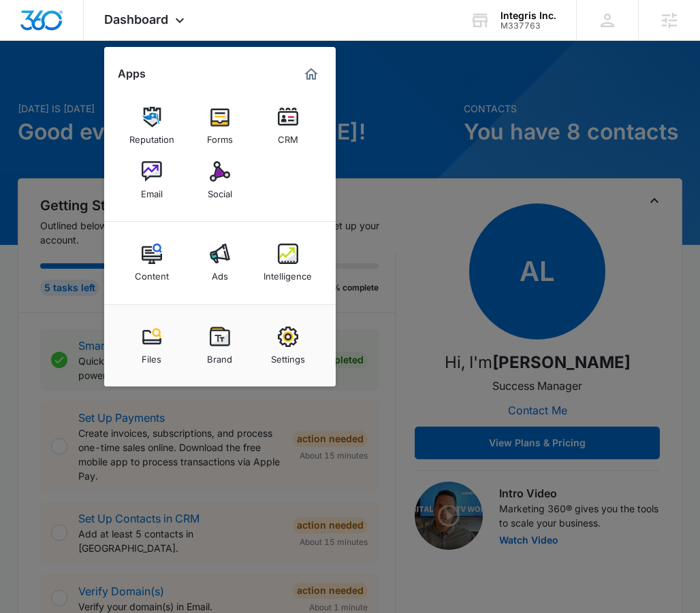 The width and height of the screenshot is (700, 613). Describe the element at coordinates (288, 355) in the screenshot. I see `div: Settings` at that location.